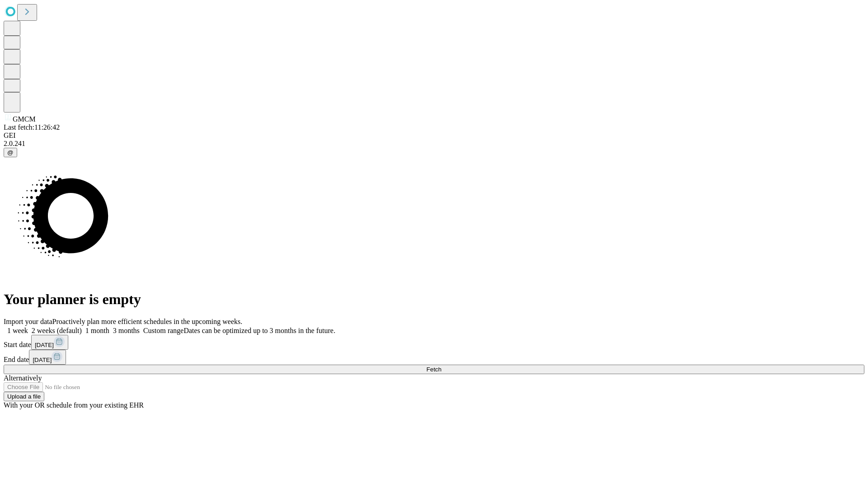  Describe the element at coordinates (434, 342) in the screenshot. I see `div: Start date` at that location.